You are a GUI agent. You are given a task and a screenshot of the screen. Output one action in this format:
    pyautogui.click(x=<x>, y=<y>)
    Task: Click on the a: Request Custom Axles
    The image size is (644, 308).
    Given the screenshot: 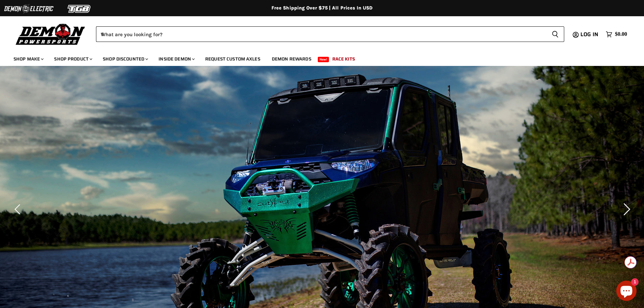 What is the action you would take?
    pyautogui.click(x=233, y=59)
    